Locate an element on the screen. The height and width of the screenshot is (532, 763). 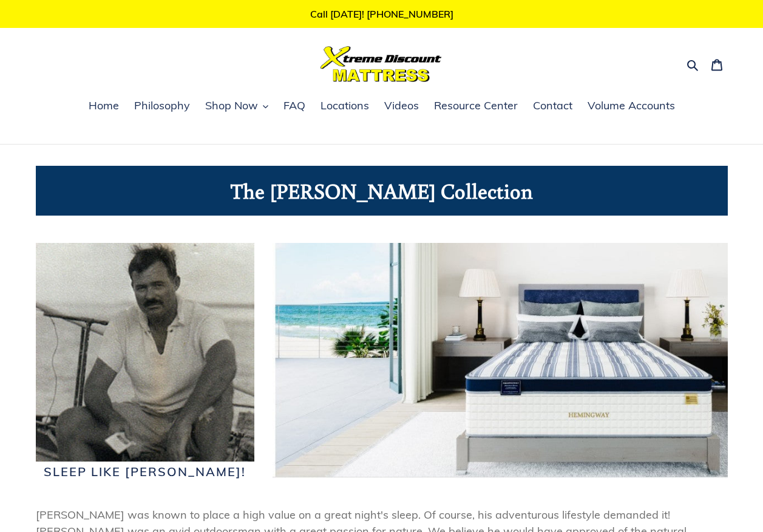
a: FAQ is located at coordinates (294, 106).